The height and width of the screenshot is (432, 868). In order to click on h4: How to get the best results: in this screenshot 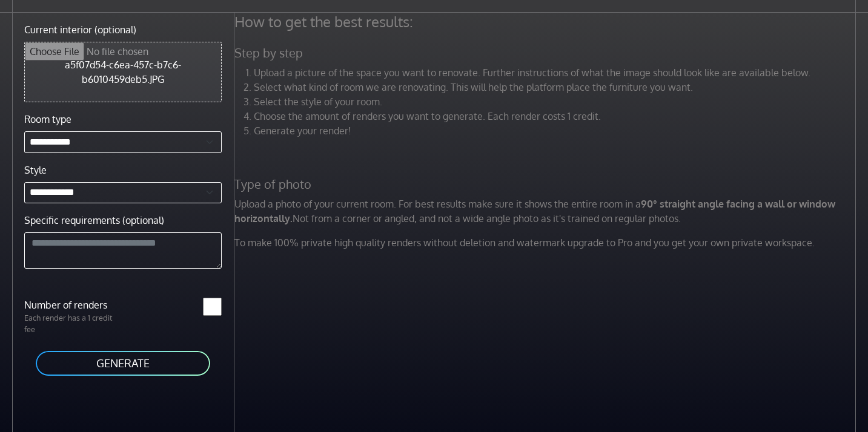, I will do `click(546, 22)`.